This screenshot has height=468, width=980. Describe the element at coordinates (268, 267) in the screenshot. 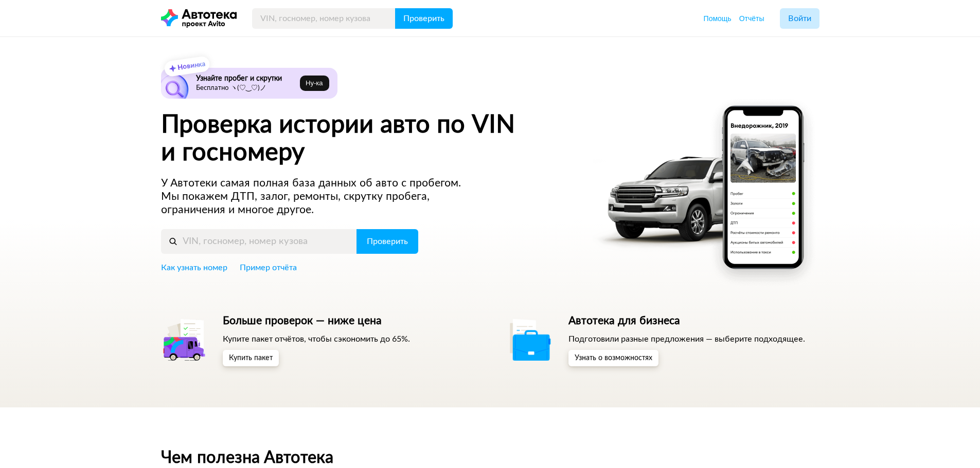

I see `a: Пример отчёта` at that location.